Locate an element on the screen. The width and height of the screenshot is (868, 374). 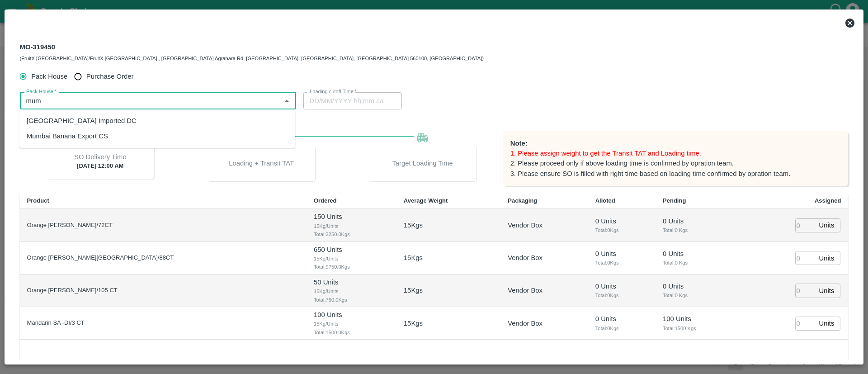
label: Pack House is located at coordinates (41, 92).